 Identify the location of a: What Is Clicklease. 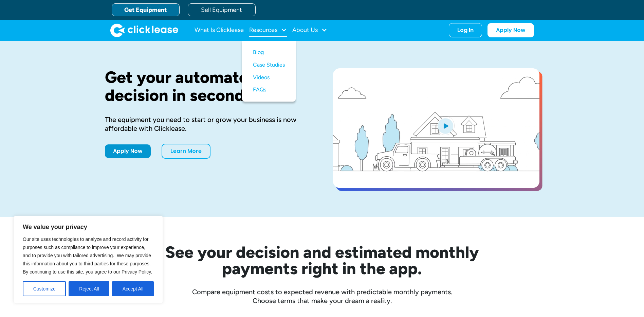
(219, 30).